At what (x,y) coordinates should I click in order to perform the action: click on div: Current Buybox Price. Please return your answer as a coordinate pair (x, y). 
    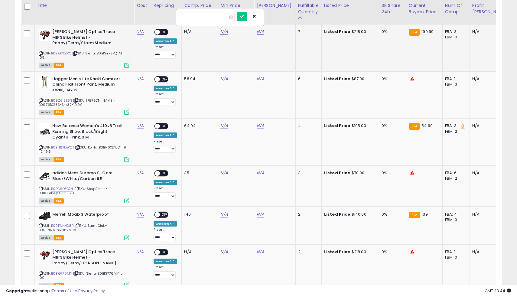
    Looking at the image, I should click on (424, 9).